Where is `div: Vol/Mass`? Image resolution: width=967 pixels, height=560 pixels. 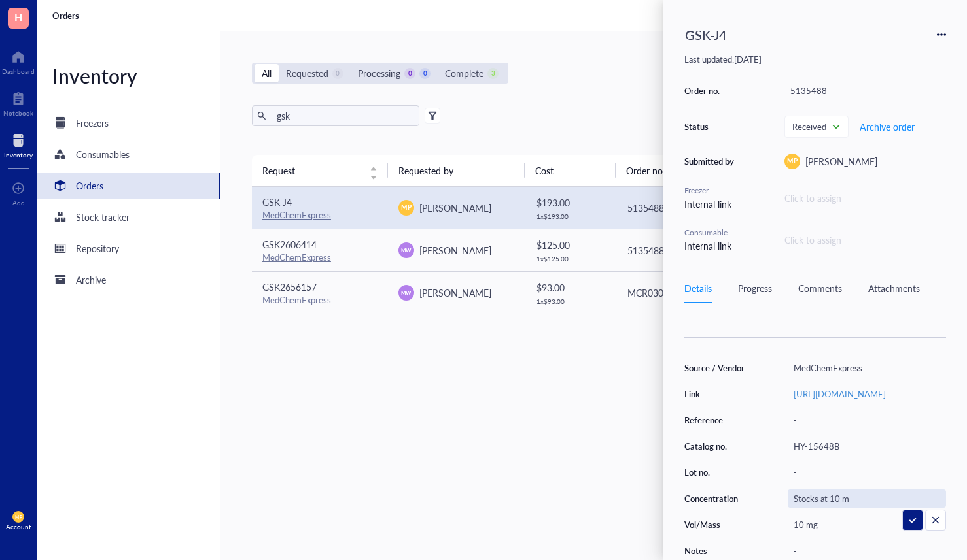 div: Vol/Mass is located at coordinates (717, 525).